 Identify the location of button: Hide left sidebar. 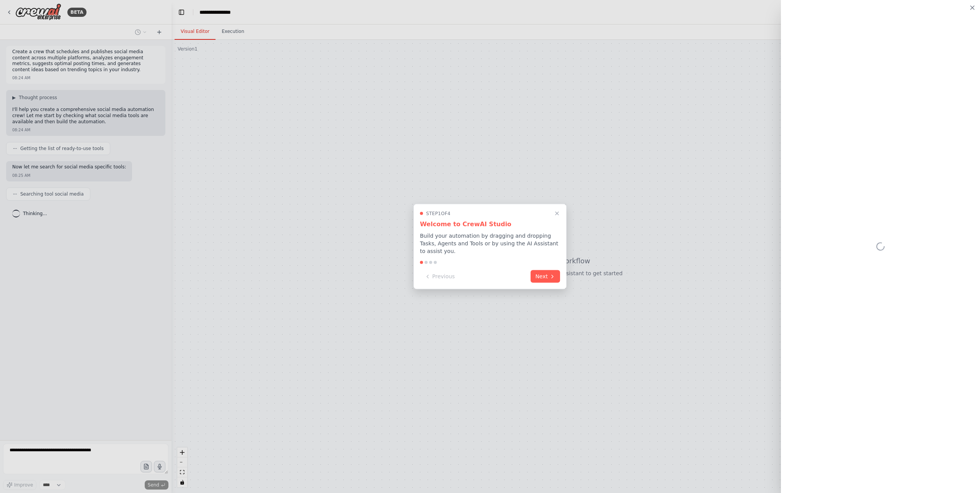
(181, 13).